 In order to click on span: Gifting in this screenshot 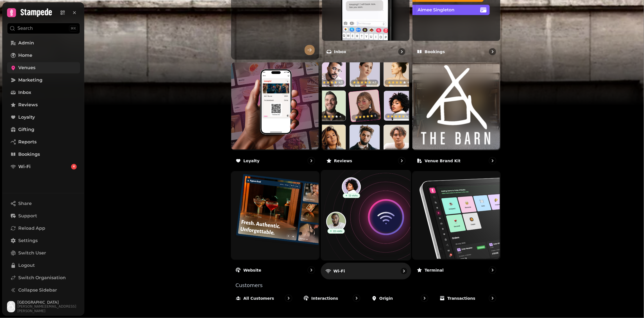, I will do `click(26, 130)`.